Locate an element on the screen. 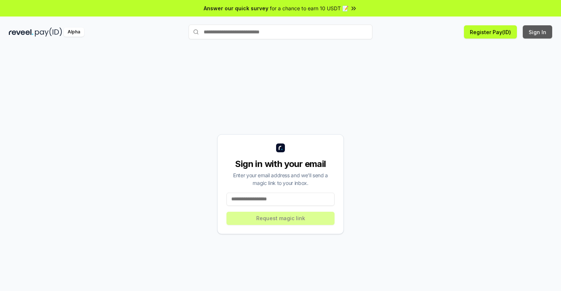 This screenshot has width=561, height=291. span: Answer our quick survey is located at coordinates (236, 8).